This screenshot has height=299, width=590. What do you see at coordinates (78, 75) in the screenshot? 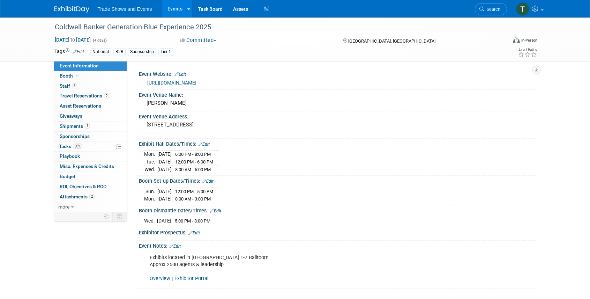
I see `i: Booth reservation complete` at bounding box center [78, 75].